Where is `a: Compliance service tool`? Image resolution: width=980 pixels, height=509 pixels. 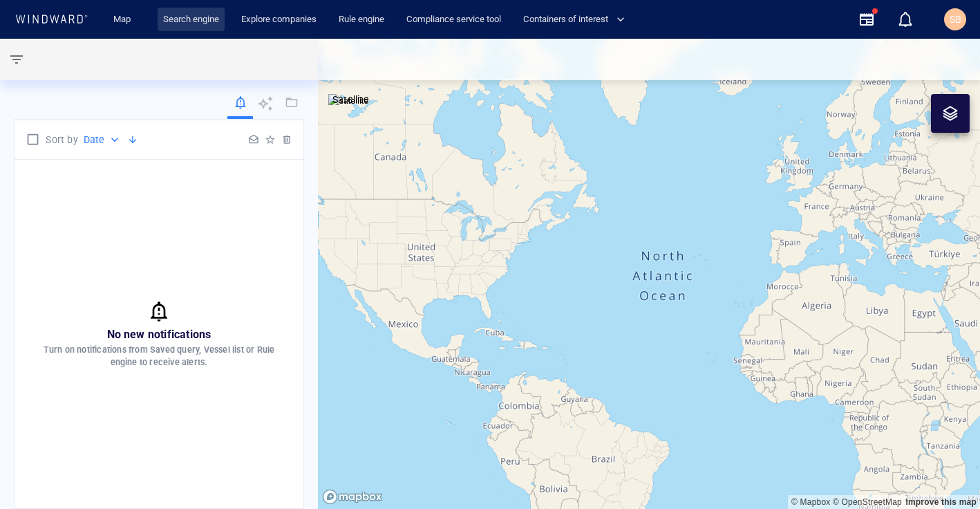
a: Compliance service tool is located at coordinates (453, 19).